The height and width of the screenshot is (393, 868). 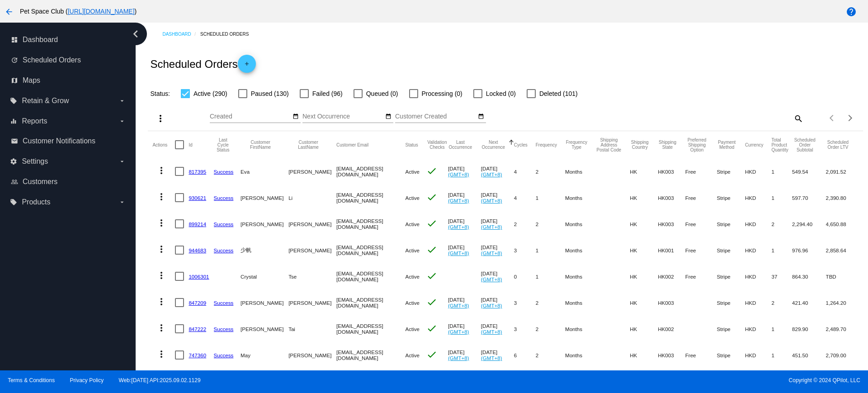 I want to click on a: 899214, so click(x=197, y=224).